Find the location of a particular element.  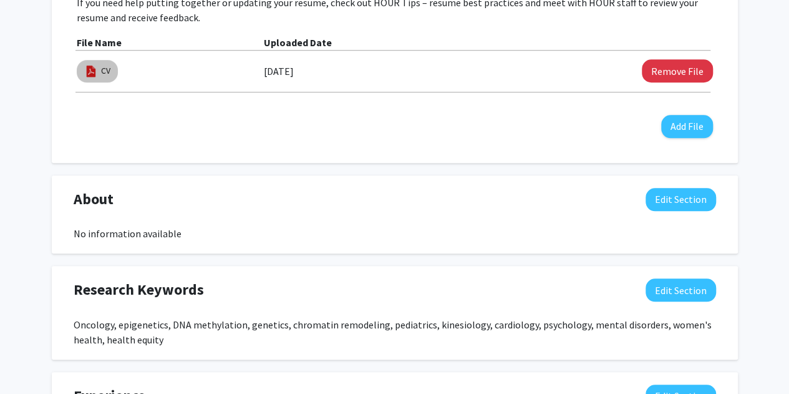

span: Research Keywords is located at coordinates (138, 289).